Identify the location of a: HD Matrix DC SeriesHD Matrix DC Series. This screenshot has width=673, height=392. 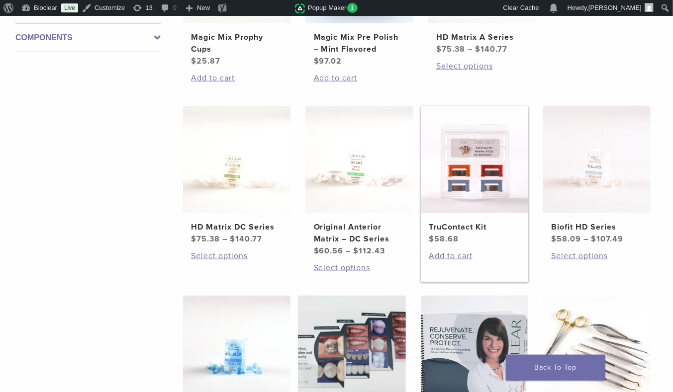
(237, 176).